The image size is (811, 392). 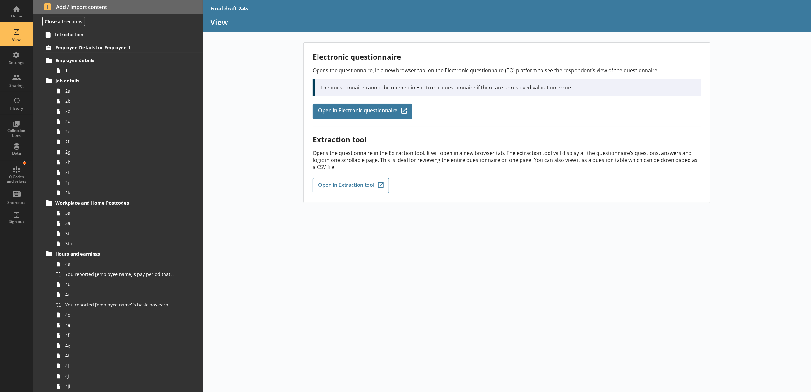 I want to click on h2: Electronic questionnaire, so click(x=507, y=57).